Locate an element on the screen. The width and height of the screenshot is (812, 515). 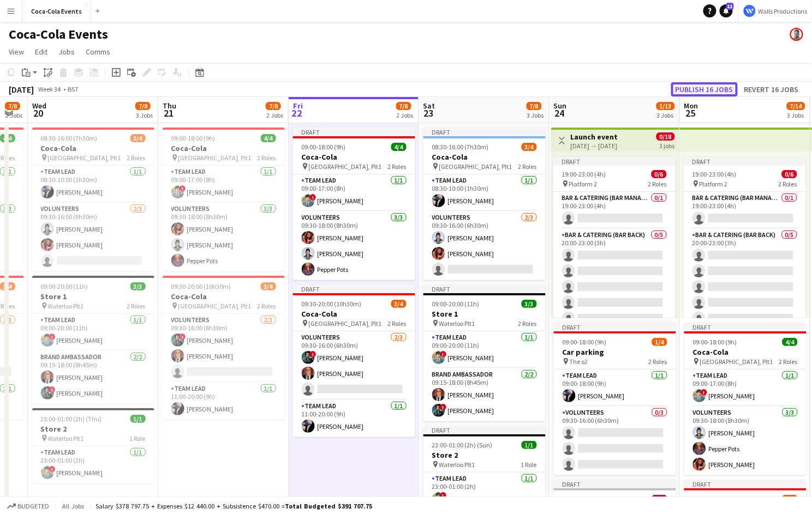
span: 3/3 is located at coordinates (138, 287).